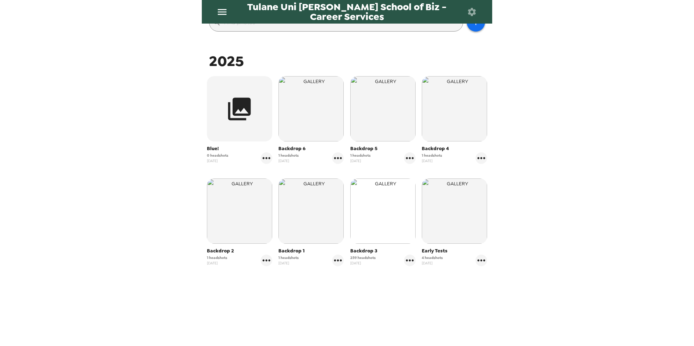 This screenshot has height=346, width=694. What do you see at coordinates (383, 251) in the screenshot?
I see `span: Backdrop 3` at bounding box center [383, 251].